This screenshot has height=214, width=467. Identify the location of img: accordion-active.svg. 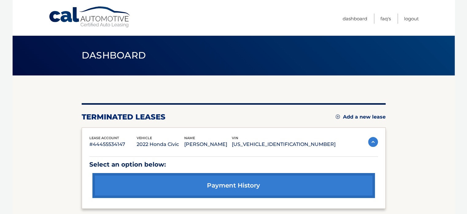
(373, 142).